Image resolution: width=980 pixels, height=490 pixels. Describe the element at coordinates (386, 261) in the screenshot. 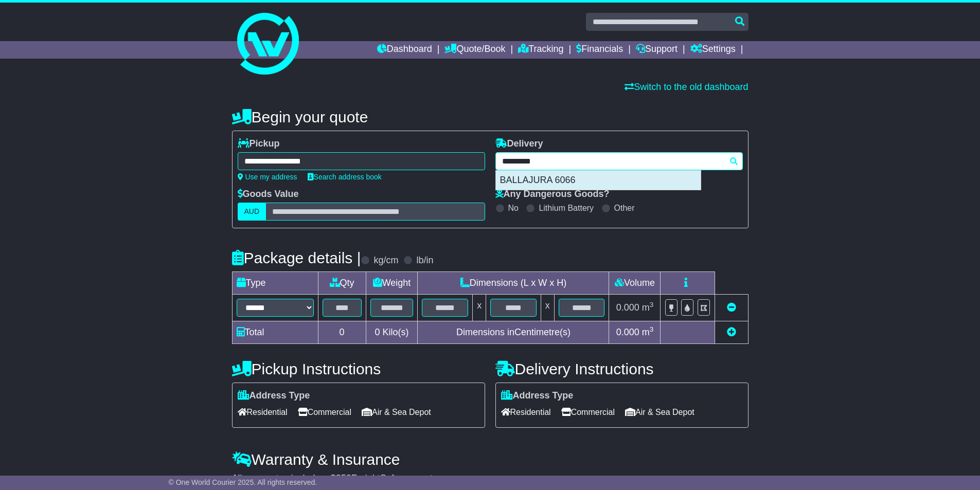

I see `label: kg/cm` at that location.